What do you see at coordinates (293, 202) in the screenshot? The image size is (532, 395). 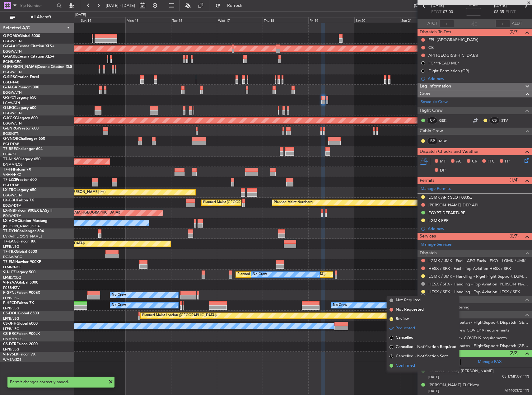 I see `div: Planned Maint Nurnberg` at bounding box center [293, 202].